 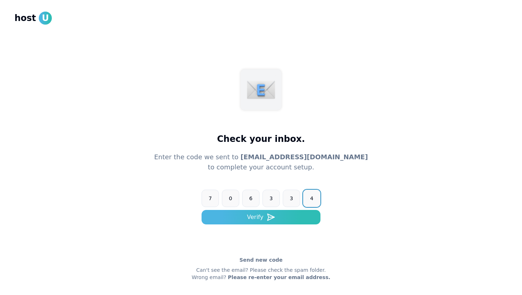 I want to click on p: Wrong email?, so click(x=261, y=278).